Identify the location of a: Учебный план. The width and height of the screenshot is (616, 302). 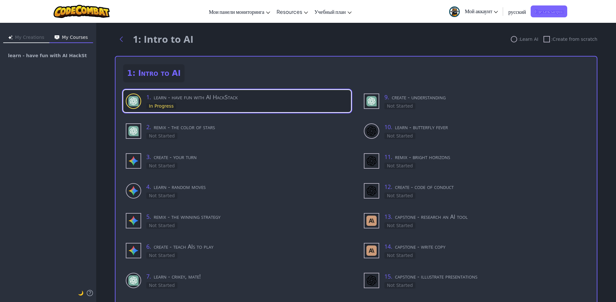
(333, 12).